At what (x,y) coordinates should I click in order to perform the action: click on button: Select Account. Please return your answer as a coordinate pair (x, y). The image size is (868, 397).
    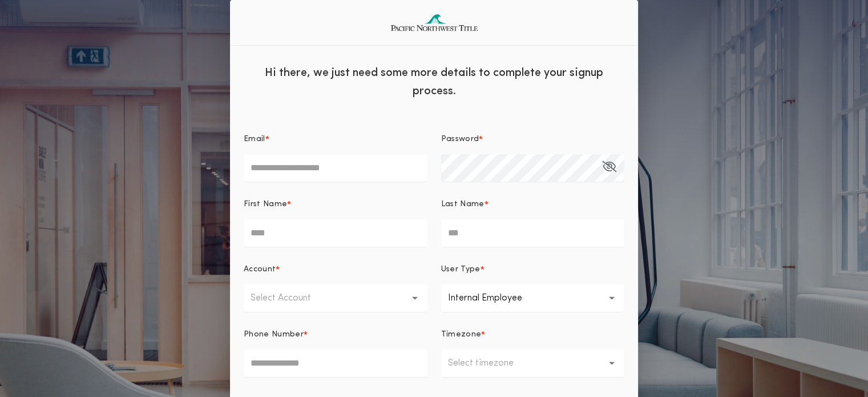
    Looking at the image, I should click on (336, 298).